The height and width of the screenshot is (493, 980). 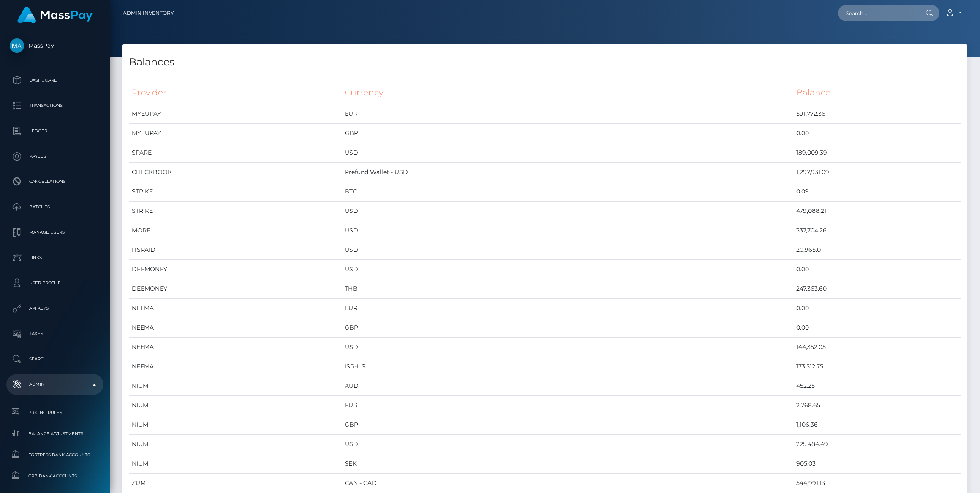 I want to click on a: Cancellations, so click(x=55, y=181).